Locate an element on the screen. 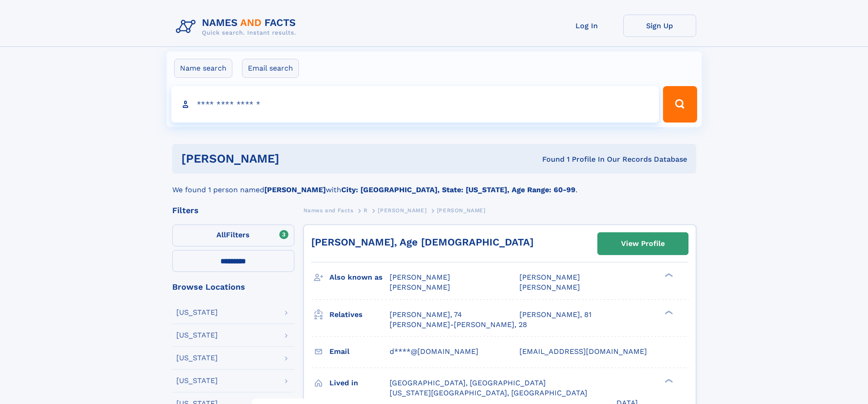 This screenshot has width=868, height=404. button: Search Button is located at coordinates (680, 105).